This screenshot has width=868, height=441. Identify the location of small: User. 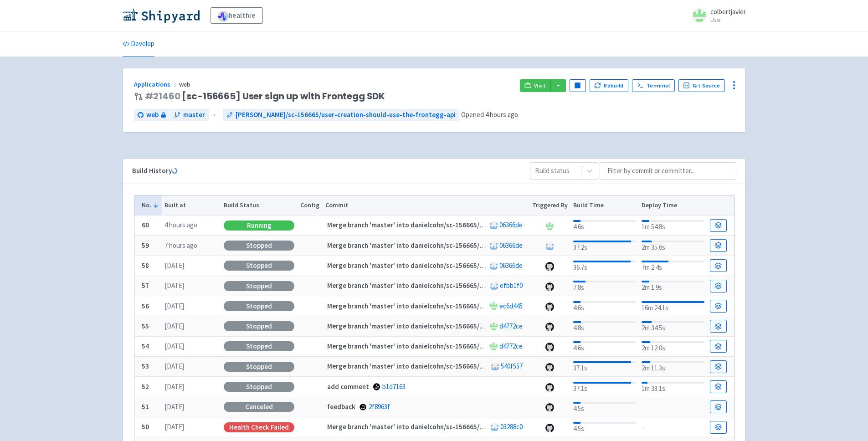
(728, 20).